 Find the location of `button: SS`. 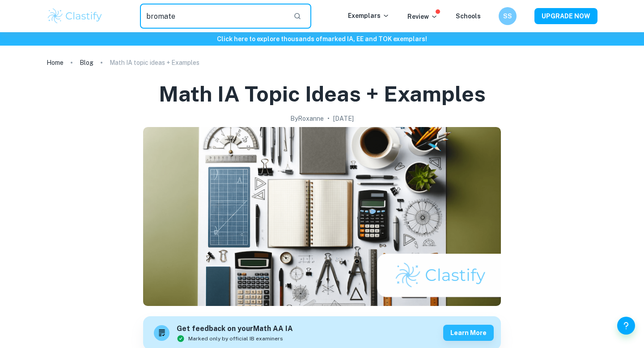

button: SS is located at coordinates (507, 16).